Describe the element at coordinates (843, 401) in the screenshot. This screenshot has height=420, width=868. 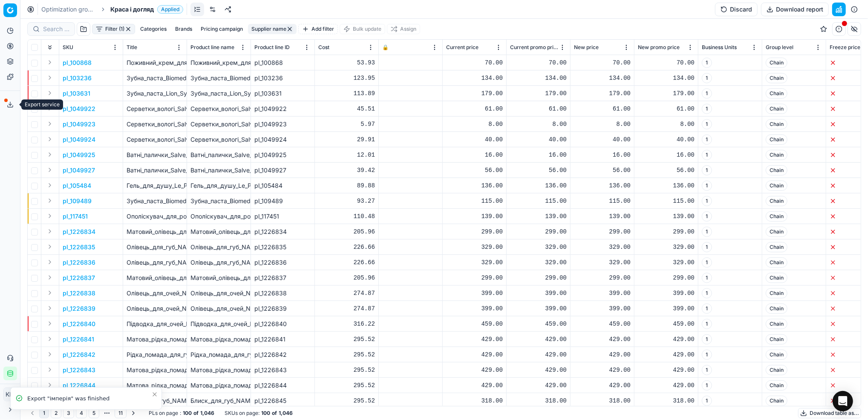
I see `div: Open Intercom Messenger` at that location.